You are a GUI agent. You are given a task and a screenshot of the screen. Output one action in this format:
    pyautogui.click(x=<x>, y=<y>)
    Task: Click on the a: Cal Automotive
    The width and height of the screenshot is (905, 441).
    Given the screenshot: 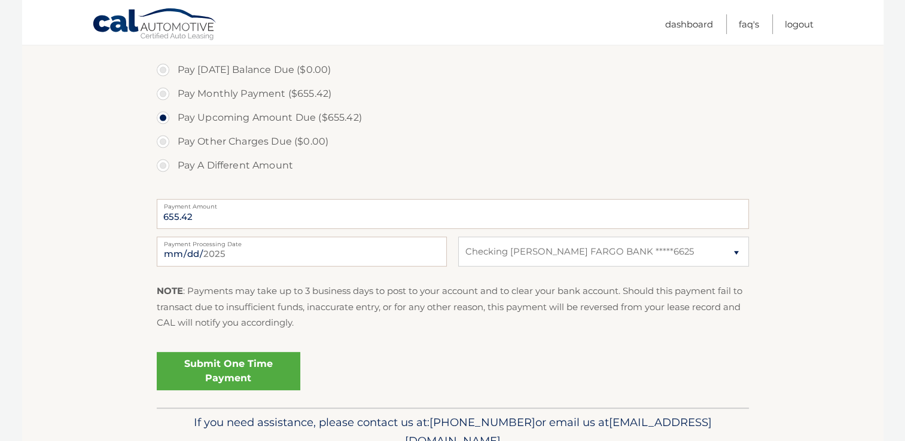 What is the action you would take?
    pyautogui.click(x=155, y=25)
    